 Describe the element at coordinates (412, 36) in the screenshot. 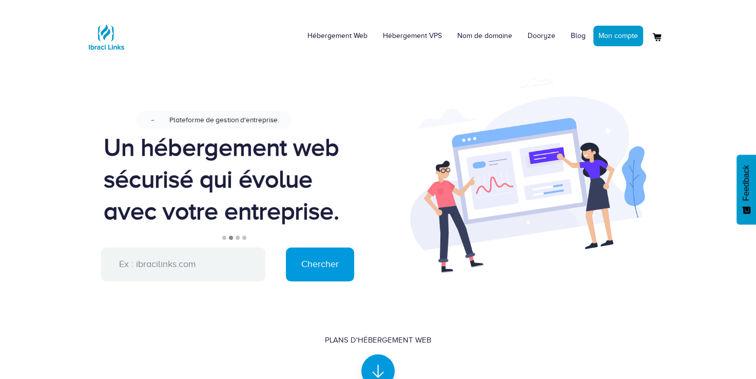

I see `a: Hébergement VPS` at that location.